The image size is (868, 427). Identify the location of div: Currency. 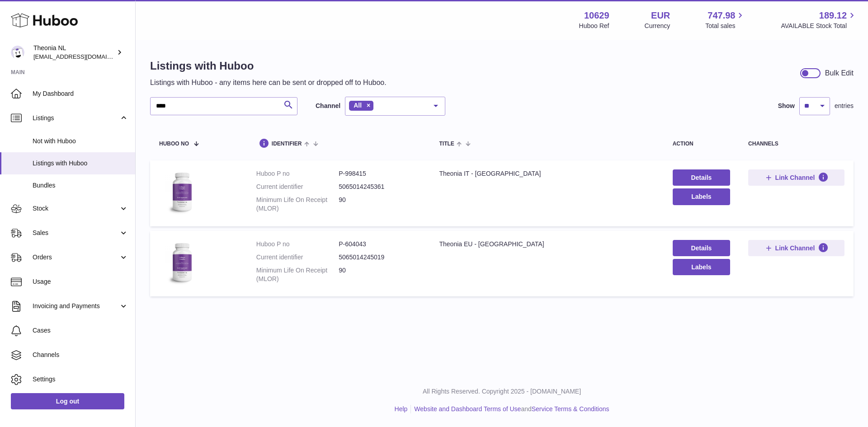
(657, 25).